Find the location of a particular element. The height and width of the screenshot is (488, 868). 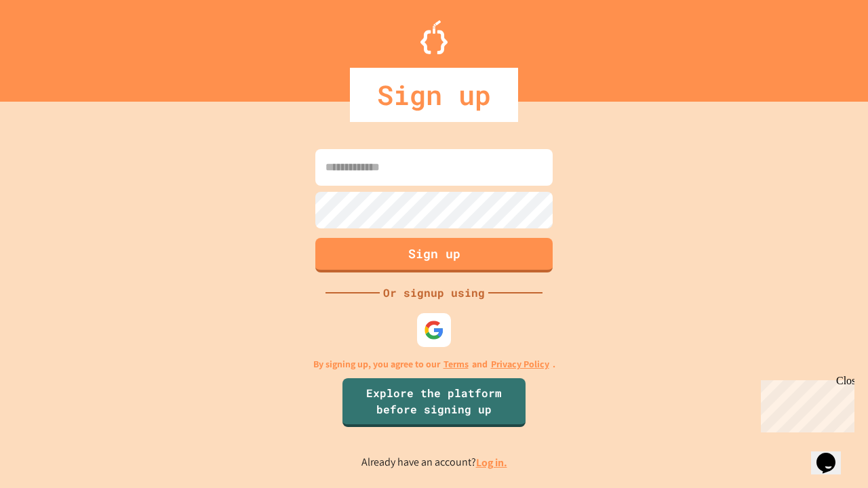

div: Chat with us now!Close is located at coordinates (50, 46).